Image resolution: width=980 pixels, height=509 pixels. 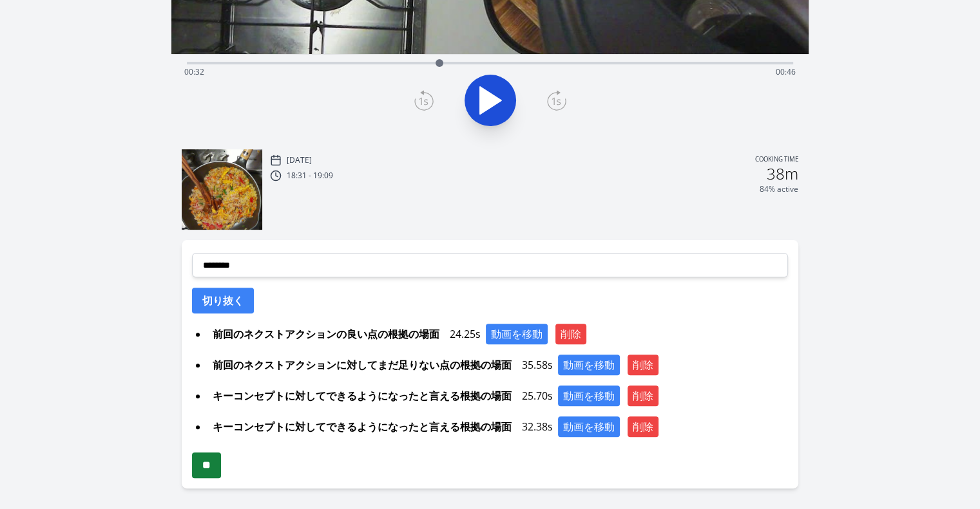 What do you see at coordinates (310, 176) in the screenshot?
I see `p: 18:31 - 19:09` at bounding box center [310, 176].